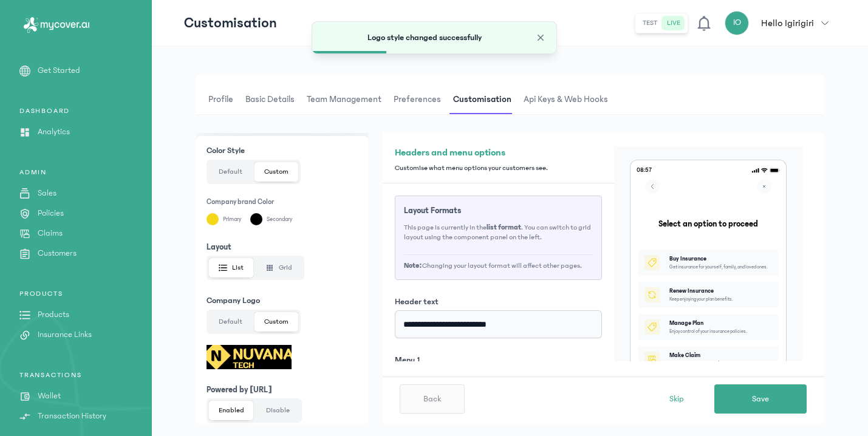 Image resolution: width=868 pixels, height=436 pixels. Describe the element at coordinates (701, 291) in the screenshot. I see `h4: Renew Insurance` at that location.